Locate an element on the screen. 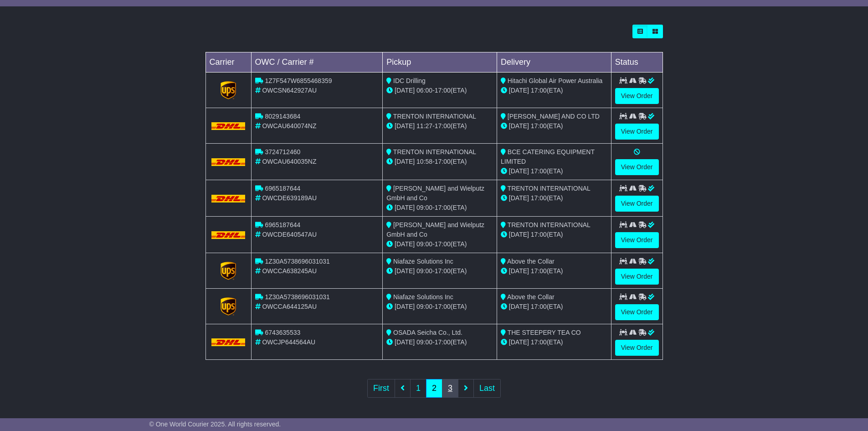 The height and width of the screenshot is (431, 868). span: THE STEEPERY TEA CO is located at coordinates (544, 333).